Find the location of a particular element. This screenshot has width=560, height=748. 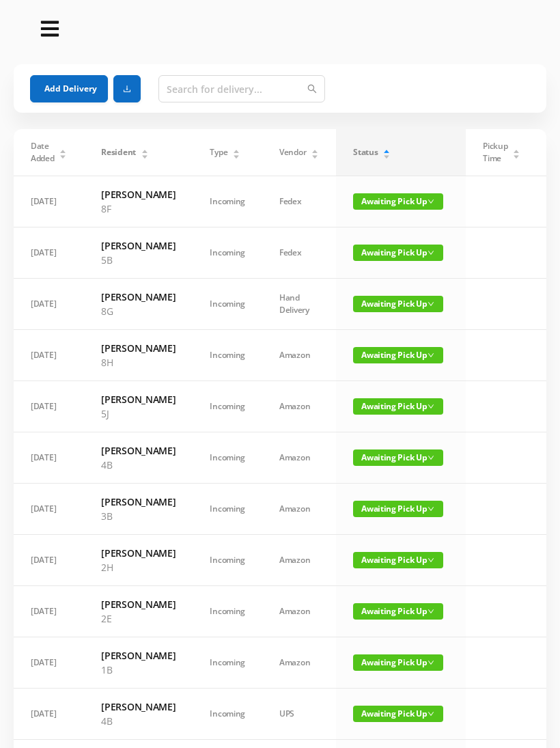

span: Status is located at coordinates (365, 152).